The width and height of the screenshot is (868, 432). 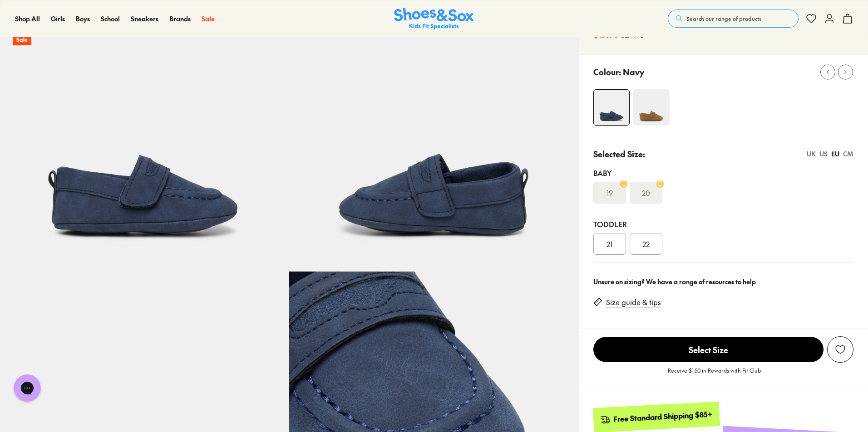 What do you see at coordinates (619, 154) in the screenshot?
I see `p: Selected Size:` at bounding box center [619, 154].